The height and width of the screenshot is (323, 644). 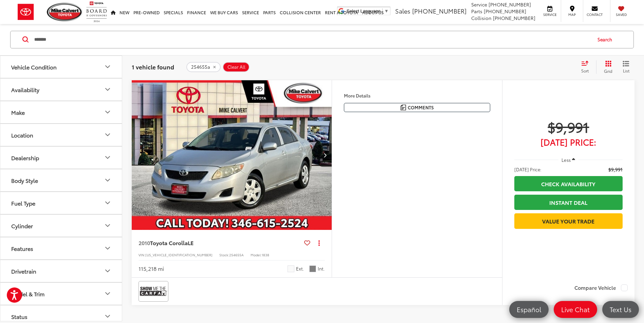 What do you see at coordinates (61, 158) in the screenshot?
I see `button: DealershipDealership` at bounding box center [61, 158].